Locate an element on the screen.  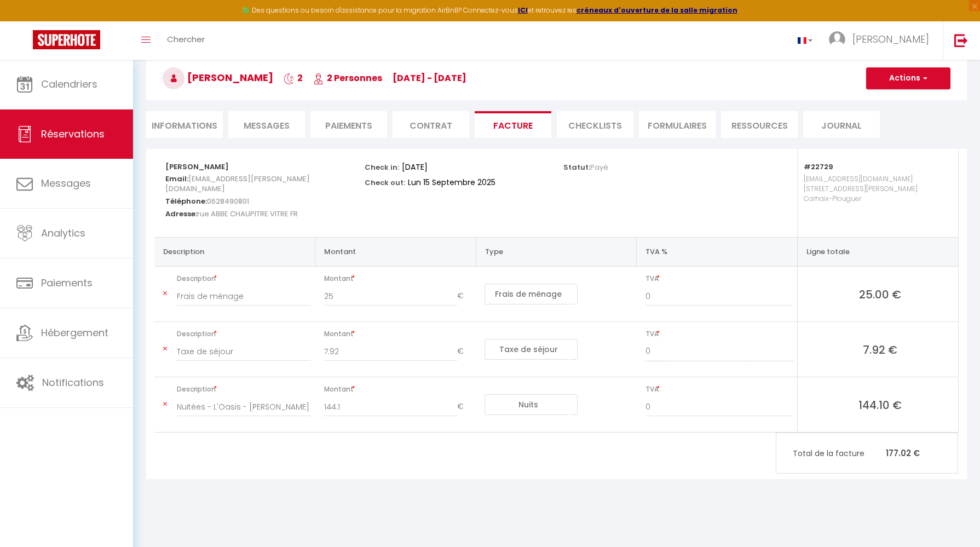
span: 25.00 € is located at coordinates (880, 294).